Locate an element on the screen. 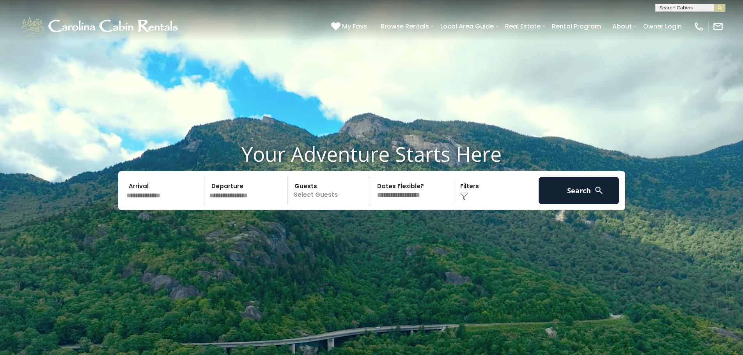 The width and height of the screenshot is (743, 355). img: filter--v1.png is located at coordinates (464, 196).